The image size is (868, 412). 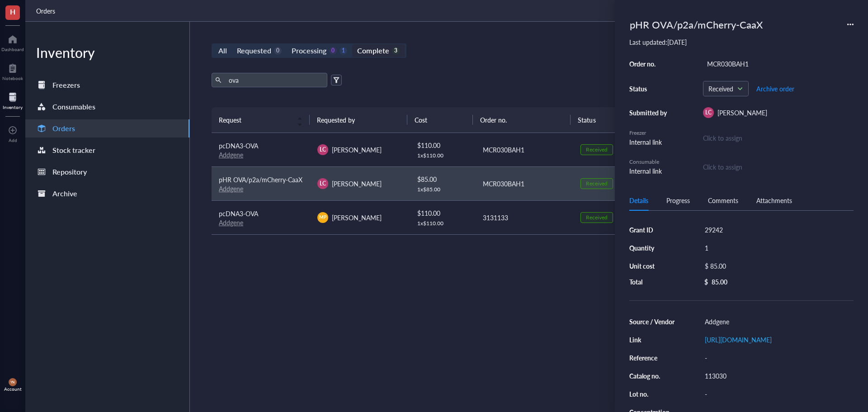 I want to click on div: Repository, so click(x=70, y=172).